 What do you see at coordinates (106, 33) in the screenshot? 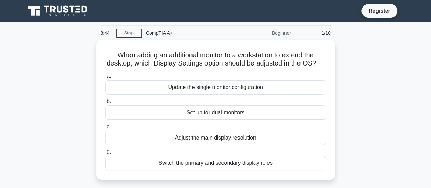
I see `div: 8:44` at bounding box center [106, 33].